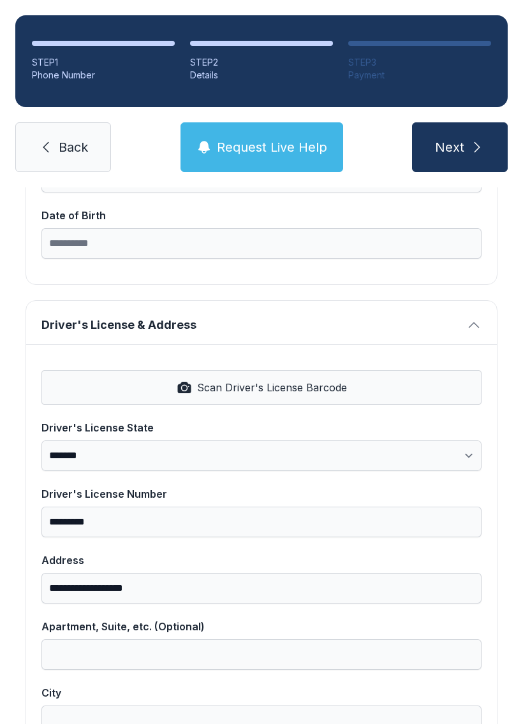 This screenshot has height=724, width=523. What do you see at coordinates (261, 588) in the screenshot?
I see `input: Address` at bounding box center [261, 588].